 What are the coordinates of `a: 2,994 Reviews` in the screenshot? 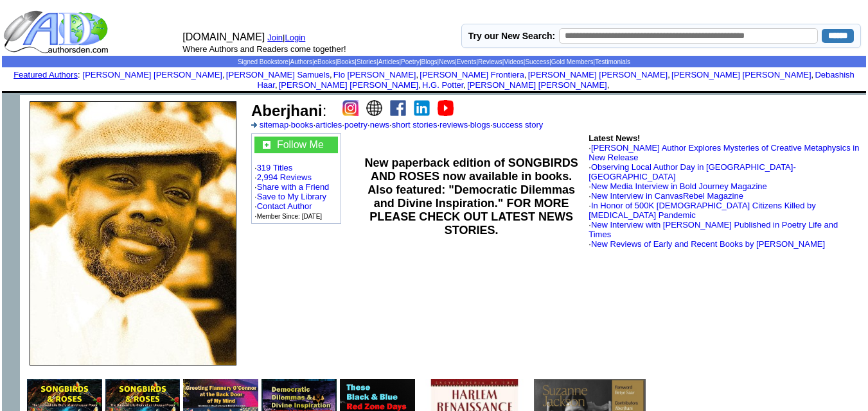 It's located at (284, 177).